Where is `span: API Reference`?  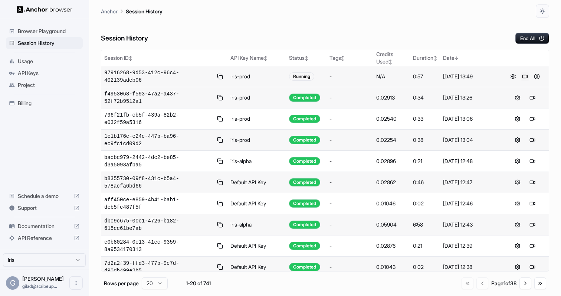
span: API Reference is located at coordinates (44, 238).